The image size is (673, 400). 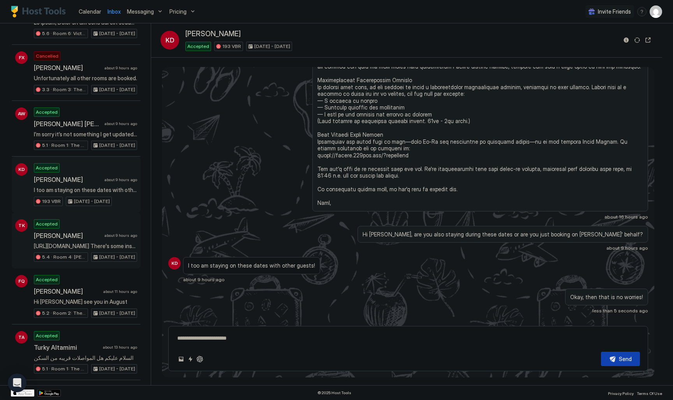 I want to click on span: Cancelled, so click(x=47, y=56).